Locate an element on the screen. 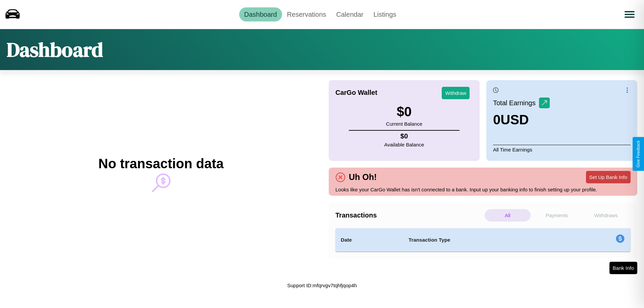 The height and width of the screenshot is (308, 644). p: Withdraws is located at coordinates (606, 215).